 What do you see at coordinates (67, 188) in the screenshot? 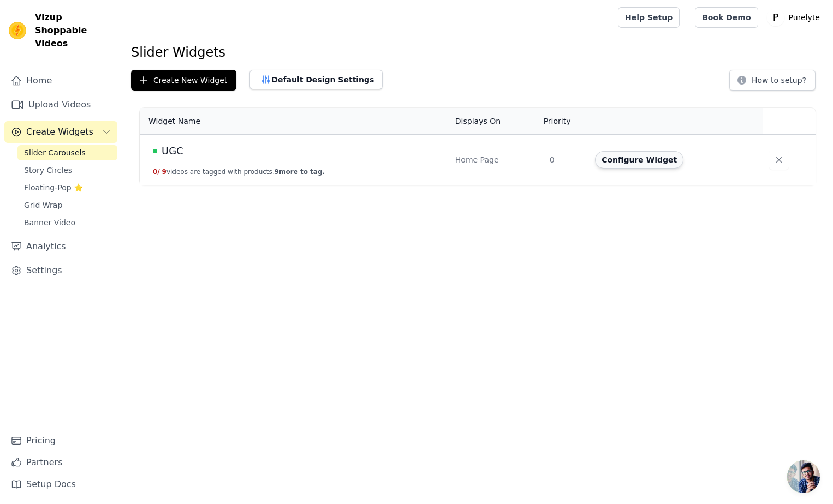
I see `a: Floating-Pop ⭐` at bounding box center [67, 188].